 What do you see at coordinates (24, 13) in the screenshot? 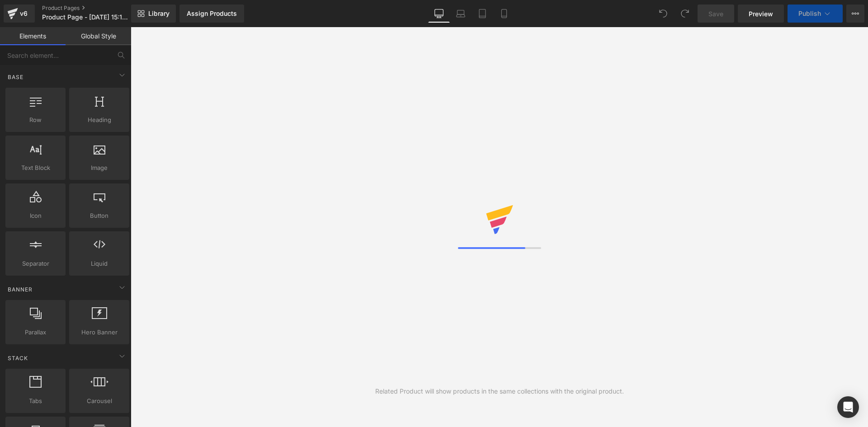
I see `div: v6` at bounding box center [24, 13].